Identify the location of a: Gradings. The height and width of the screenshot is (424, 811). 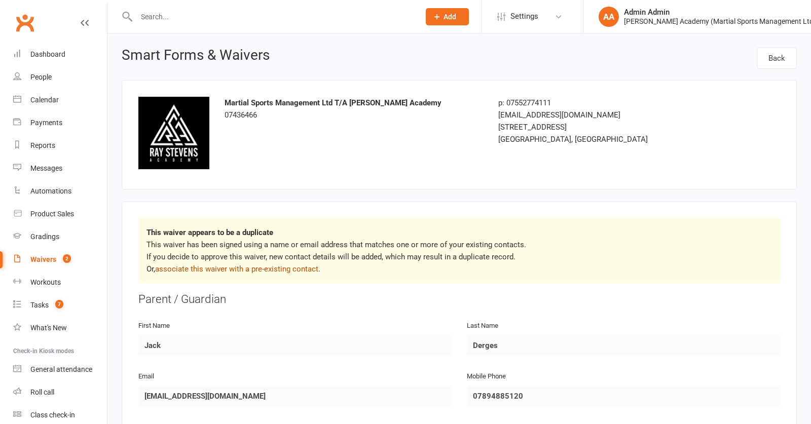
(60, 237).